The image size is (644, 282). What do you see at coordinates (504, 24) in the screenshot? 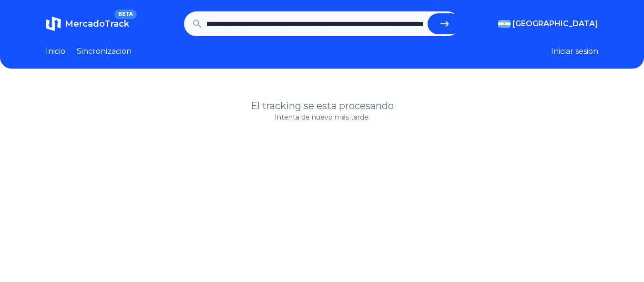
I see `img: Argentina` at bounding box center [504, 24].